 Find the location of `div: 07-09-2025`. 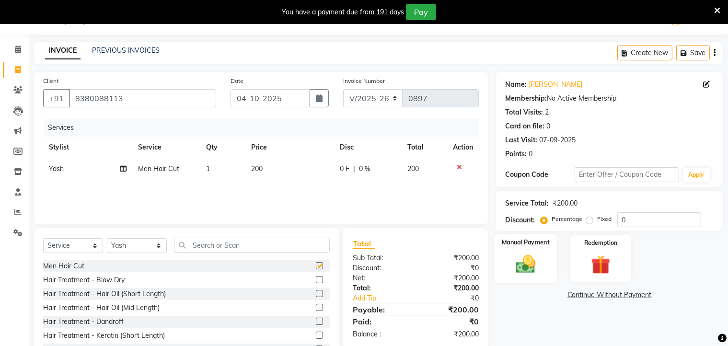

div: 07-09-2025 is located at coordinates (557, 140).